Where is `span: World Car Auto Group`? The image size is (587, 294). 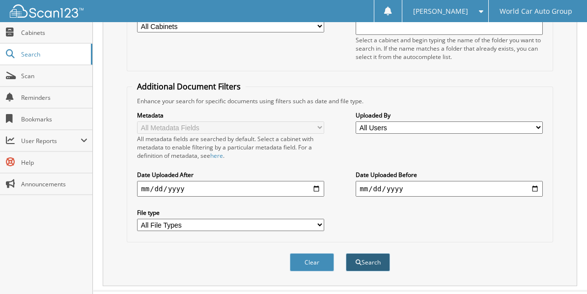
span: World Car Auto Group is located at coordinates (536, 11).